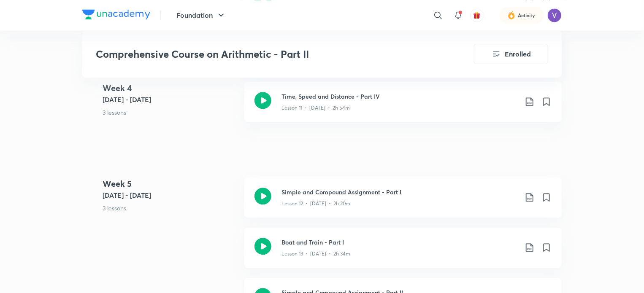 The image size is (644, 293). What do you see at coordinates (400, 242) in the screenshot?
I see `h3: Boat and Train - Part I` at bounding box center [400, 242].